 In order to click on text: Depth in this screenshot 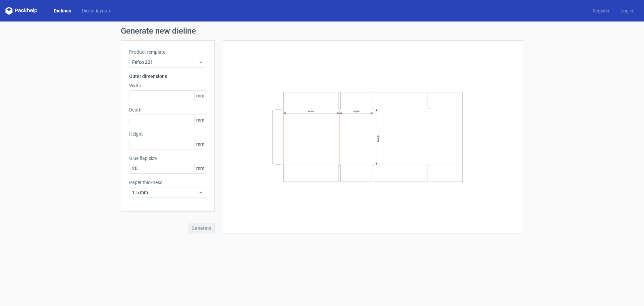, I will do `click(356, 111)`.